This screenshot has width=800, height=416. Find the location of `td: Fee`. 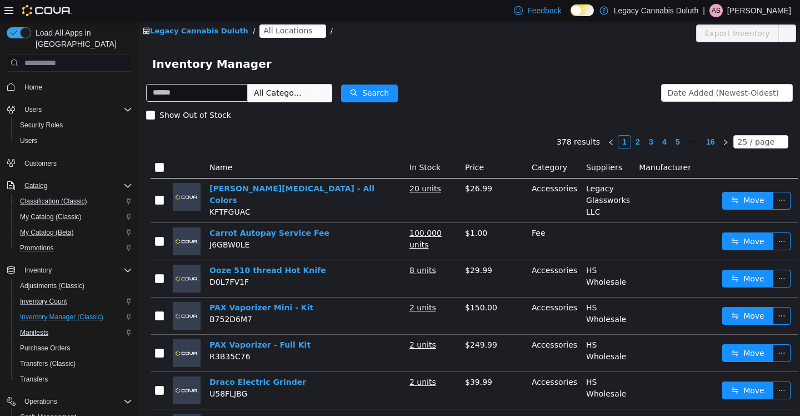

td: Fee is located at coordinates (416, 221).